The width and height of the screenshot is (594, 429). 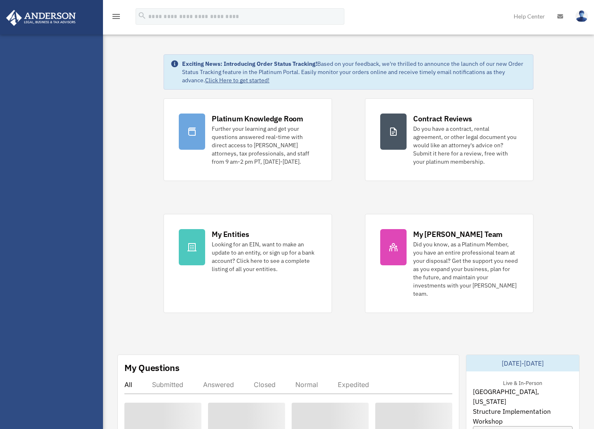 I want to click on div: My Entities, so click(x=230, y=234).